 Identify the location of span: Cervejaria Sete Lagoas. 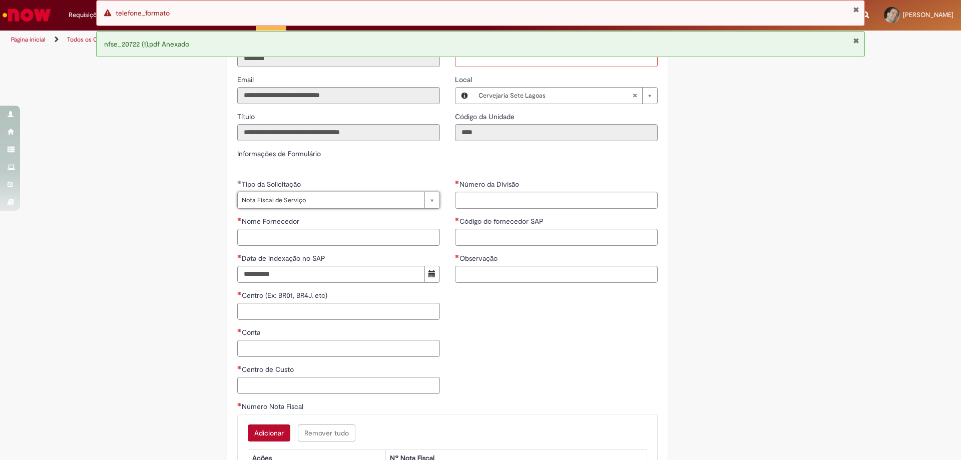
(555, 96).